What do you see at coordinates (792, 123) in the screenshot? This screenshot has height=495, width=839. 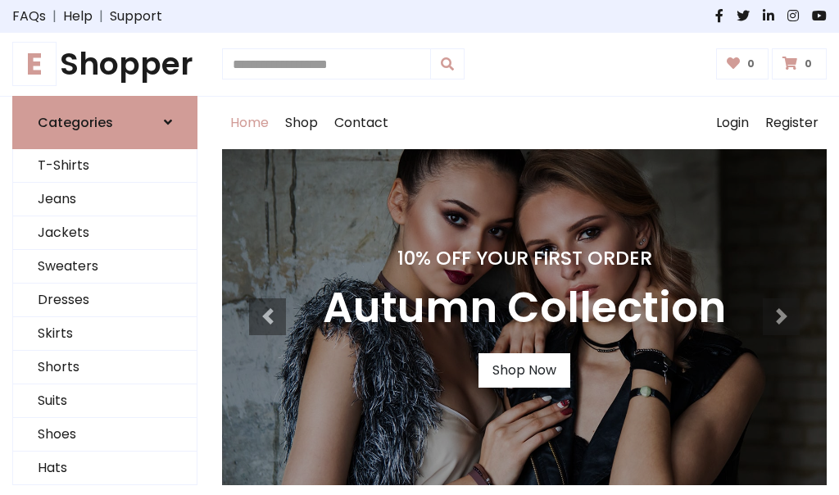 I see `a: Register` at bounding box center [792, 123].